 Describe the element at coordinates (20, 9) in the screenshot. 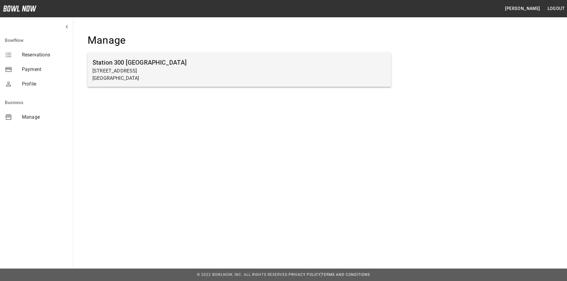

I see `img: logo` at that location.